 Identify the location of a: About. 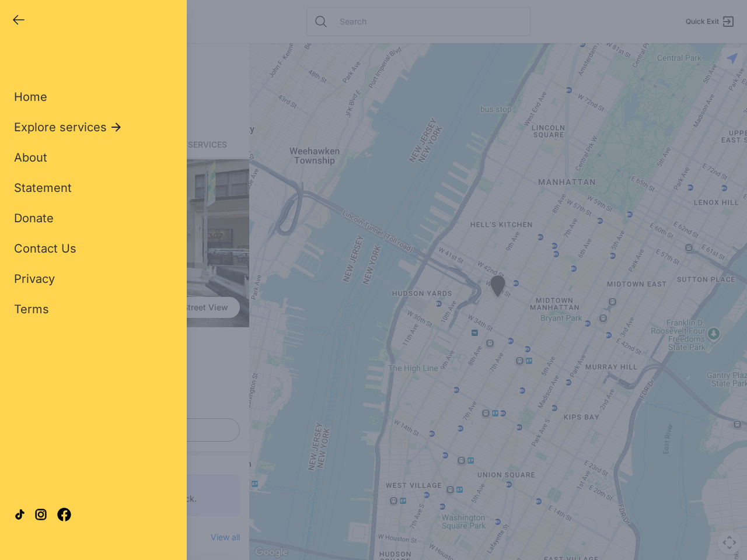
(30, 157).